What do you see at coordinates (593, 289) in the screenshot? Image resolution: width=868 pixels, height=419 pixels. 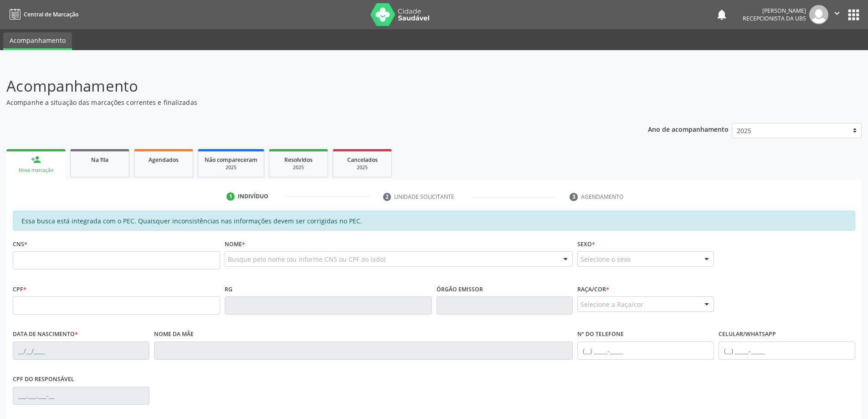 I see `label: Raça/cor` at bounding box center [593, 289].